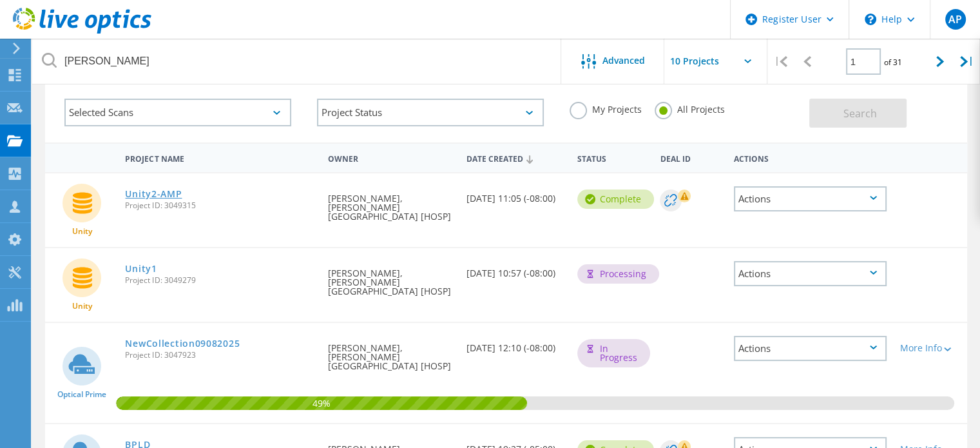 The image size is (980, 448). Describe the element at coordinates (870, 19) in the screenshot. I see `svg: \n` at that location.